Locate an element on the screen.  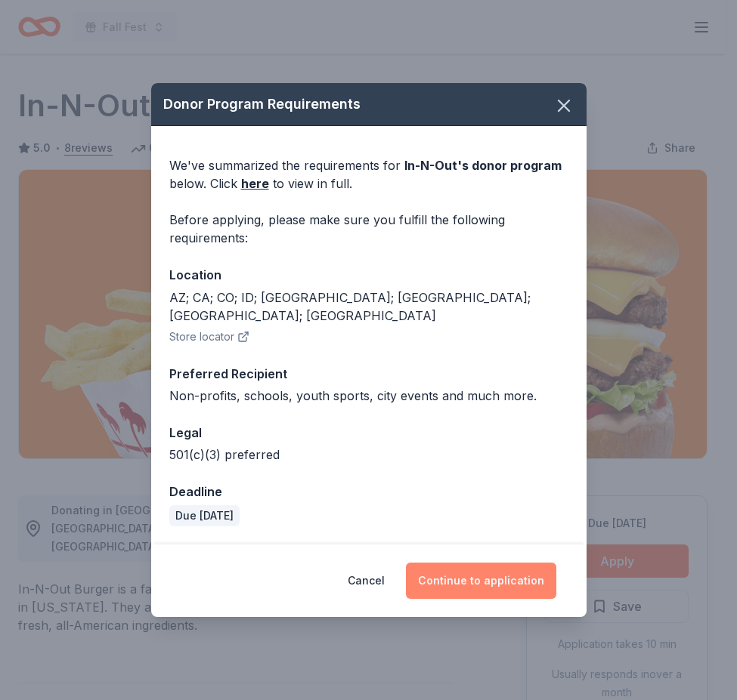
div: Before applying, please make sure you fulfill the following requirements: is located at coordinates (368, 229).